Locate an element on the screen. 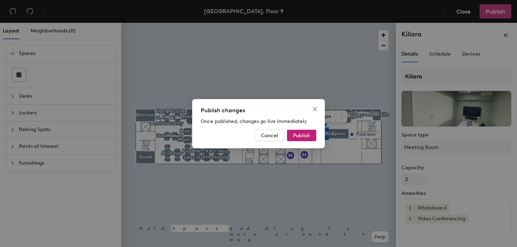 The image size is (517, 247). span: Publish is located at coordinates (301, 135).